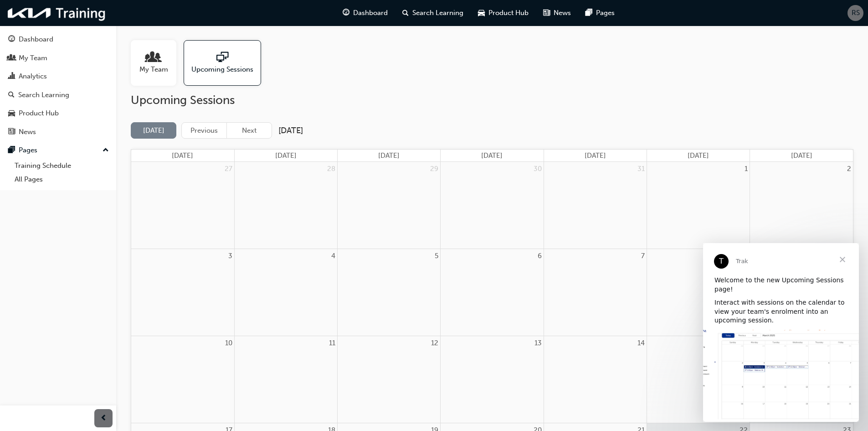 The width and height of the screenshot is (868, 431). Describe the element at coordinates (436, 256) in the screenshot. I see `a: August 5, 2025` at that location.